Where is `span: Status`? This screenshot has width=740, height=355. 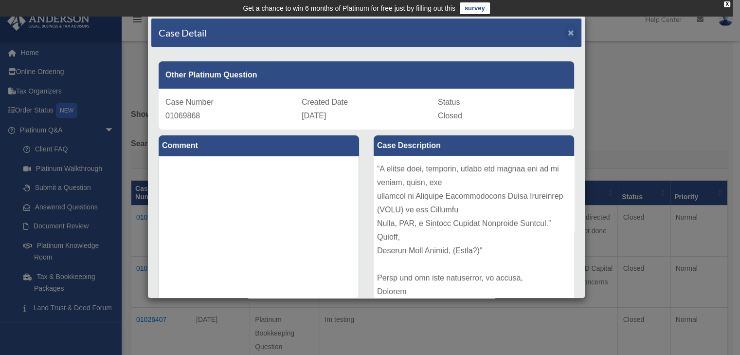 span: Status is located at coordinates (448, 102).